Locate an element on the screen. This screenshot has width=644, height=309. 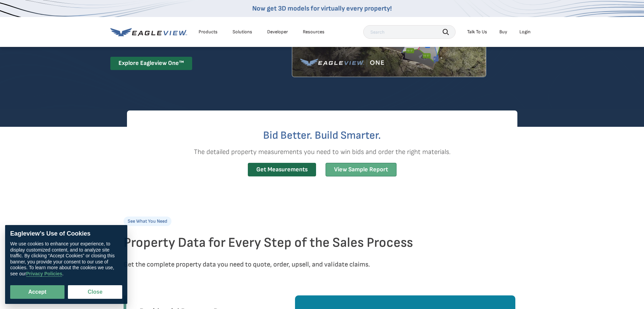
h2: Property Data for Every Step of the Sales Process is located at coordinates (322, 242).